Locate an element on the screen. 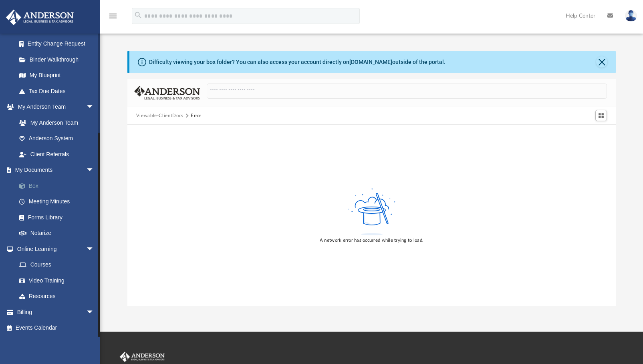  a: Courses is located at coordinates (57, 265).